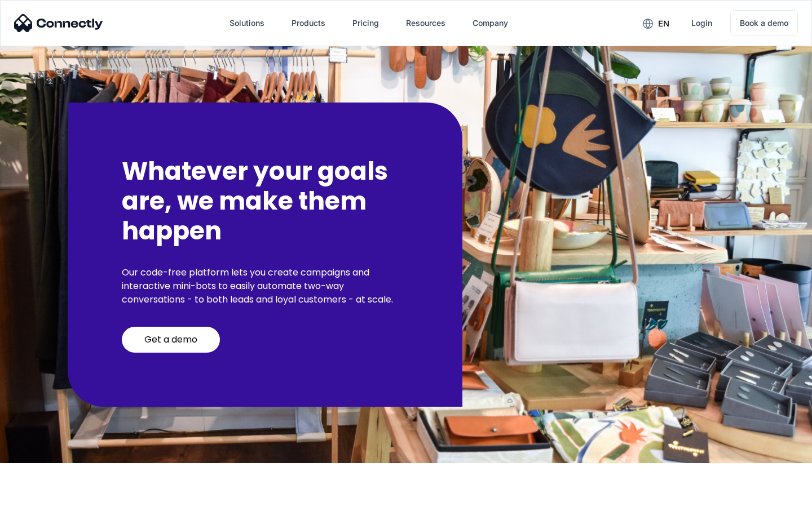 The width and height of the screenshot is (812, 507). Describe the element at coordinates (764, 23) in the screenshot. I see `a: Book a demo` at that location.